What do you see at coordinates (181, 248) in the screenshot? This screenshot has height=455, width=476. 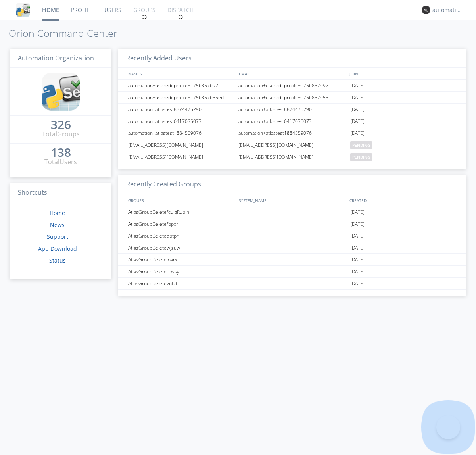 I see `div: AtlasGroupDeletewjzuw` at bounding box center [181, 248].